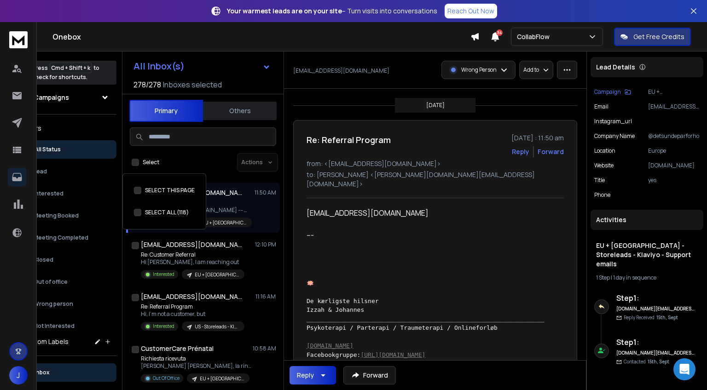  What do you see at coordinates (67, 238) in the screenshot?
I see `button: Meeting Completed` at bounding box center [67, 238].